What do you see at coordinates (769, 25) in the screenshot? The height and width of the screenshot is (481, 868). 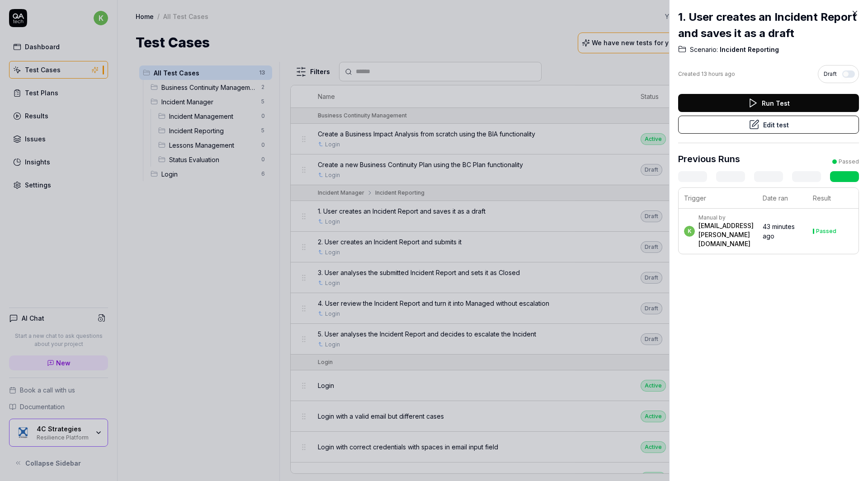 I see `h2: 1. User creates an Incident Report and saves it as a draft` at bounding box center [769, 25].